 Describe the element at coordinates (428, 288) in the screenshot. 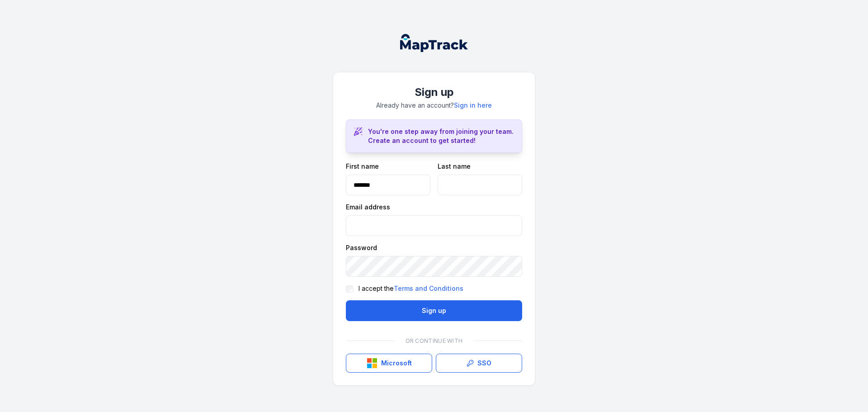

I see `a: Terms and Conditions` at that location.